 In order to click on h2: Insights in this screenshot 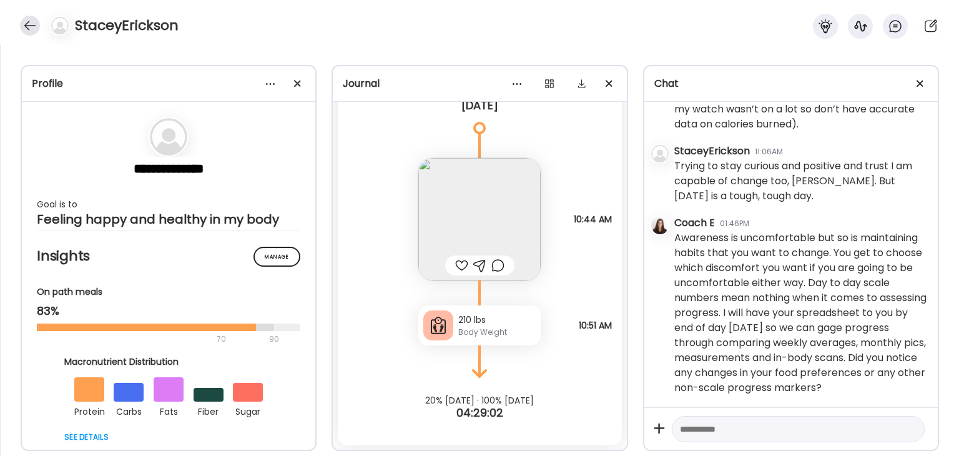, I will do `click(169, 256)`.